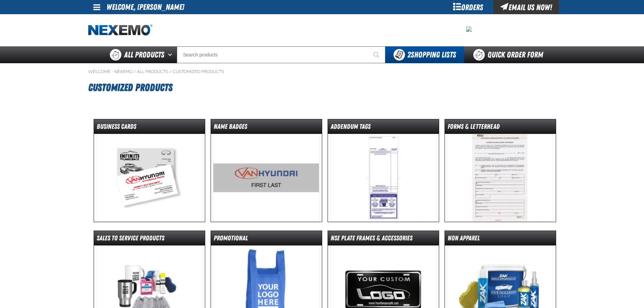 The image size is (644, 308). What do you see at coordinates (500, 178) in the screenshot?
I see `img: Forms & Letterhead` at bounding box center [500, 178].